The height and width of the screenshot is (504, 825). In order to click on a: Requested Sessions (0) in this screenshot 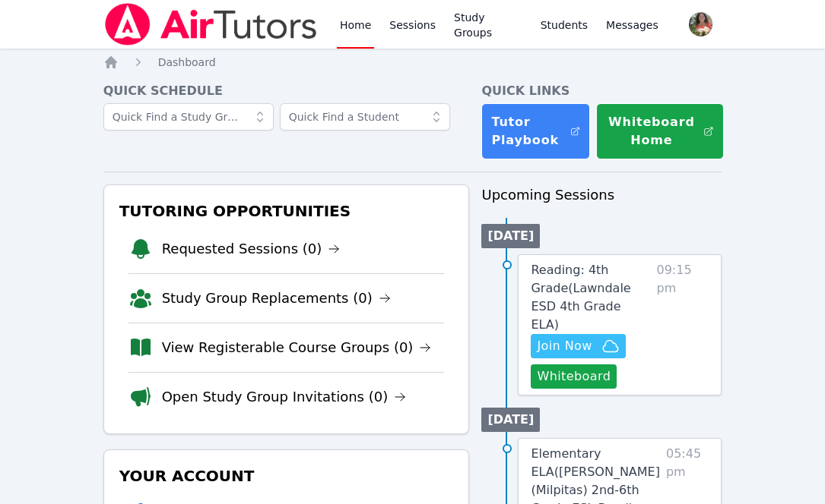, I will do `click(251, 249)`.